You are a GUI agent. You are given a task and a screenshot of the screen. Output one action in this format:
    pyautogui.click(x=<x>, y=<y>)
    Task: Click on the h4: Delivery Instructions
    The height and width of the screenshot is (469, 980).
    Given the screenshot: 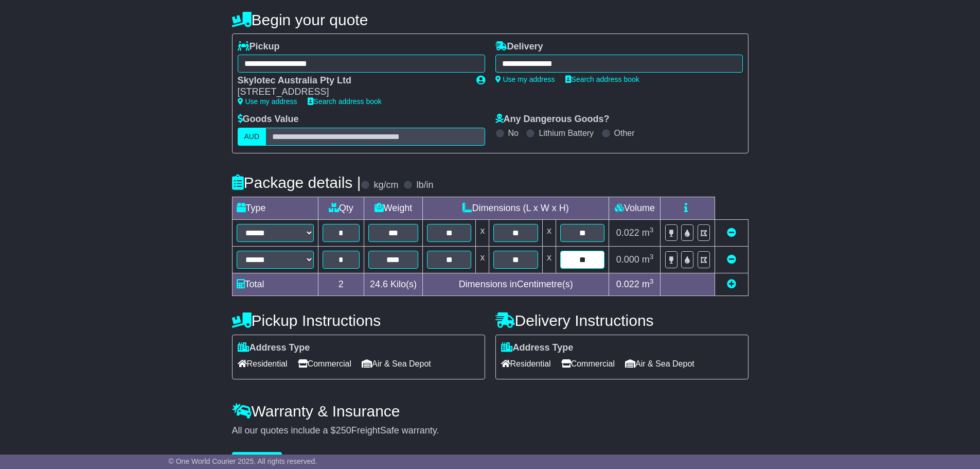 What is the action you would take?
    pyautogui.click(x=622, y=320)
    